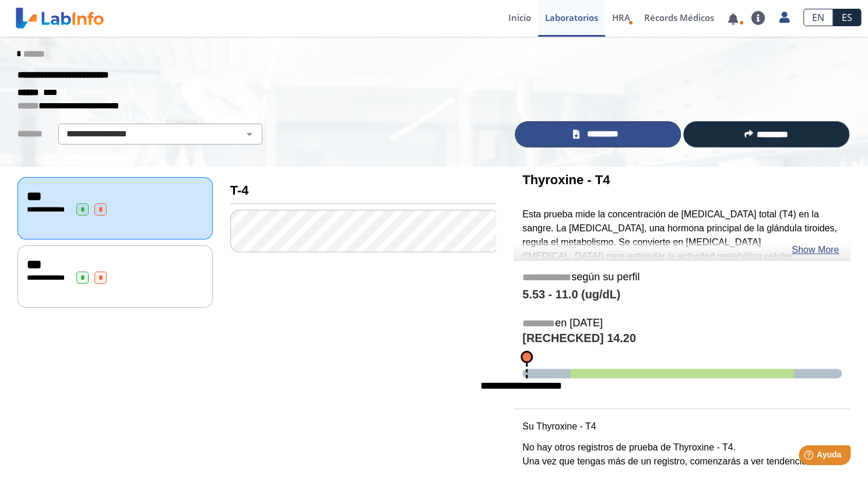 The image size is (868, 486). I want to click on a: EN, so click(818, 18).